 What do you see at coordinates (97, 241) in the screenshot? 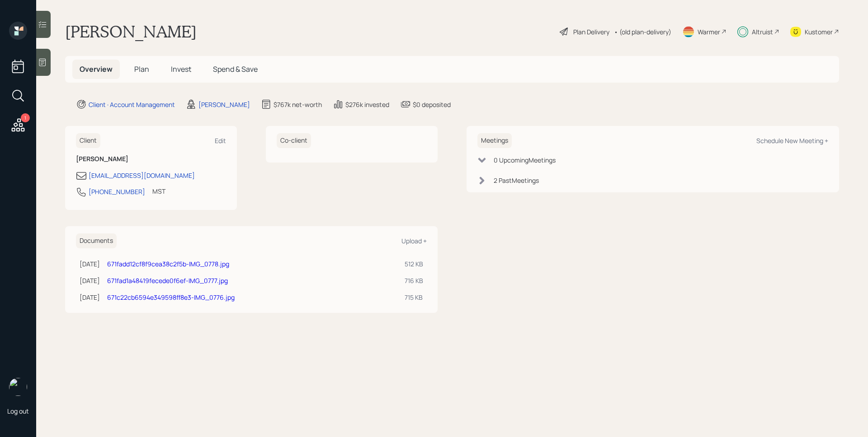
I see `h6: Documents` at bounding box center [97, 241].